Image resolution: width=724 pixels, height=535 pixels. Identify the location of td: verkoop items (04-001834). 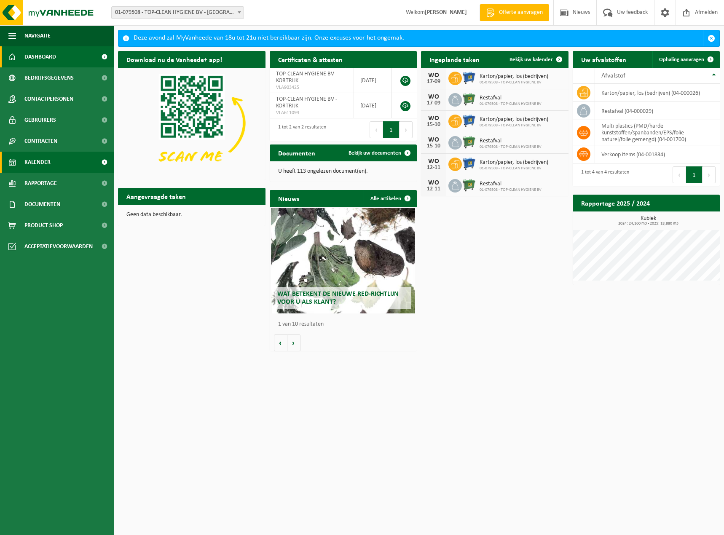
(657, 154).